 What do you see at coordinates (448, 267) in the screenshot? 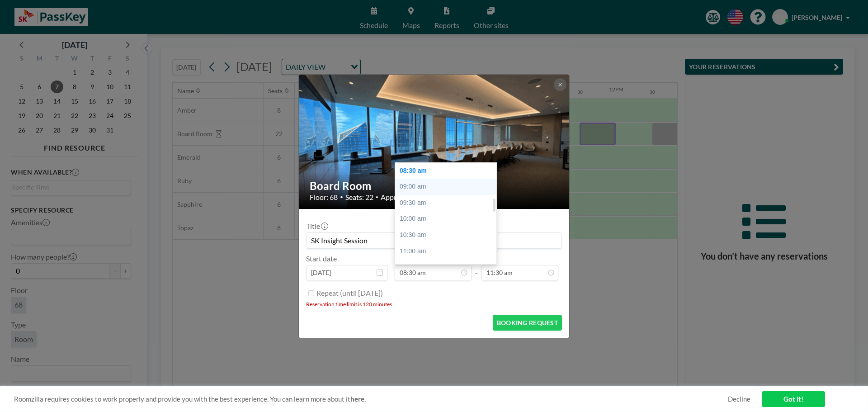
I see `div: 11:30 am` at bounding box center [448, 267].